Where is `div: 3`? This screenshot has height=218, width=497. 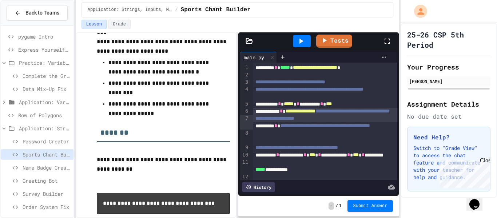 div: 3 is located at coordinates (245, 82).